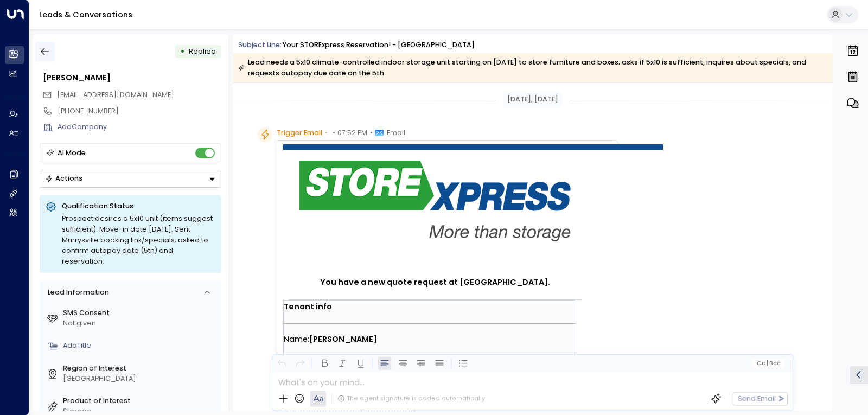 The image size is (868, 415). What do you see at coordinates (86, 15) in the screenshot?
I see `a: Leads & Conversations` at bounding box center [86, 15].